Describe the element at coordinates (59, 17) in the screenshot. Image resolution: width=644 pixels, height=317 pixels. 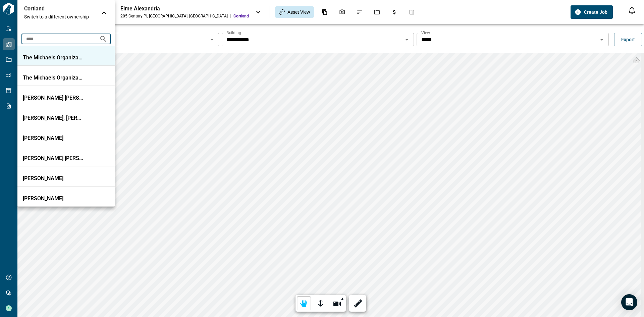
I see `span: Switch to a different ownership` at that location.